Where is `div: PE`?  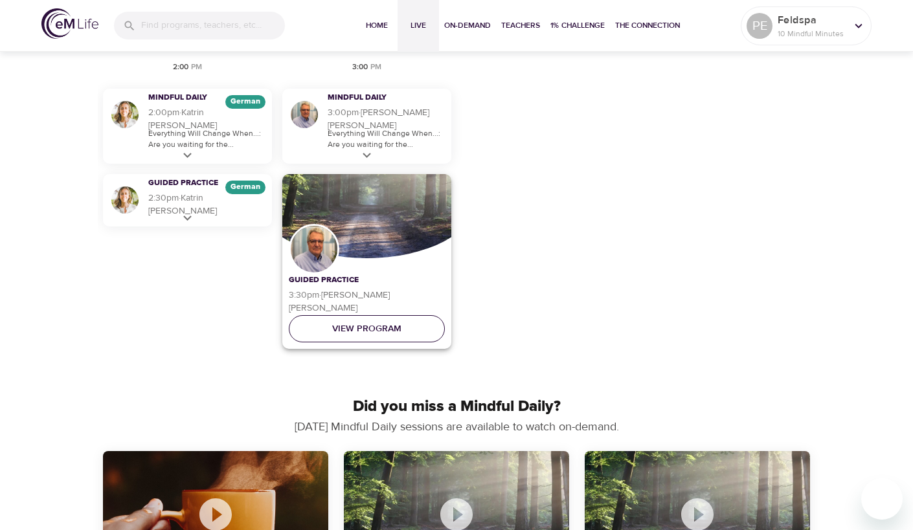
div: PE is located at coordinates (760, 26).